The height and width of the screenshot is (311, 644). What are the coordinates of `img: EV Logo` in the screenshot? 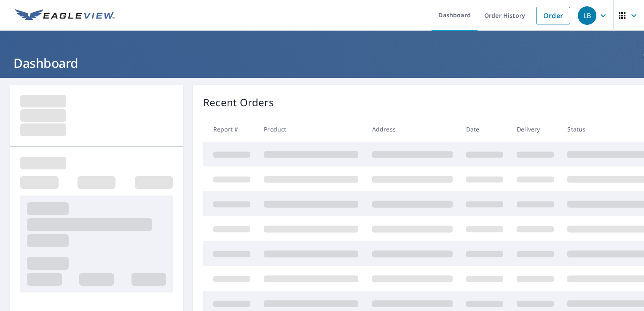 It's located at (65, 16).